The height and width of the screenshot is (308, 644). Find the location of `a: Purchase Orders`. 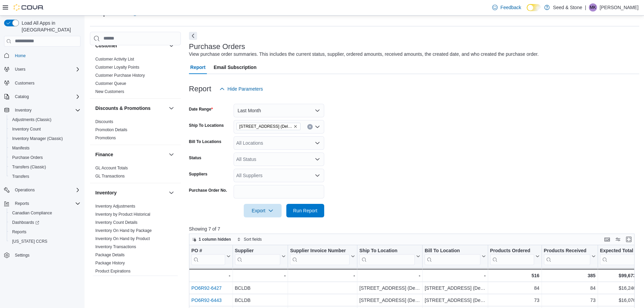

a: Purchase Orders is located at coordinates (27, 158).